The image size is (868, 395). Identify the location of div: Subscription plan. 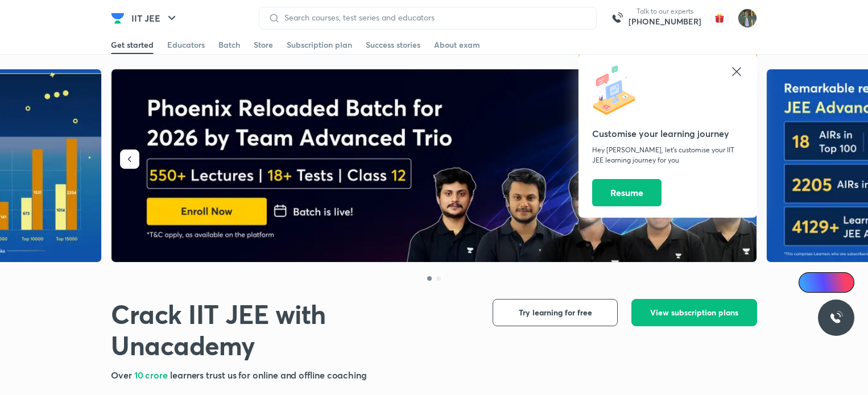
(319, 45).